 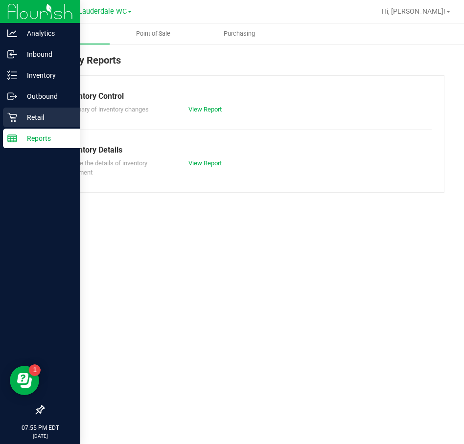 I want to click on div: Inventory Reports, so click(x=244, y=64).